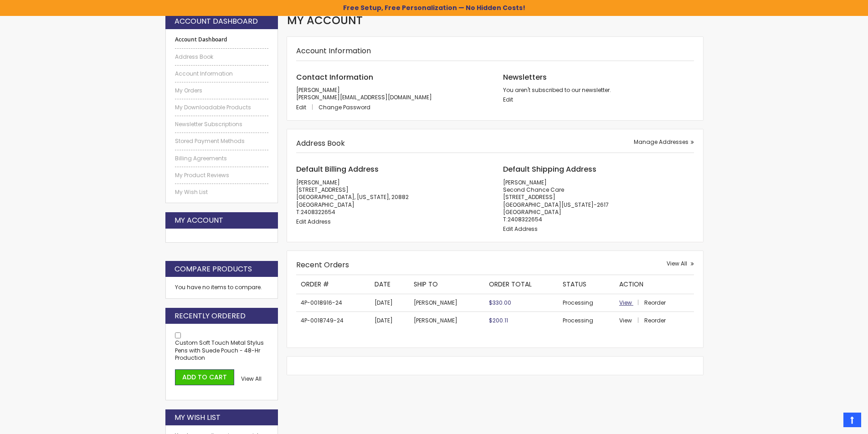 The height and width of the screenshot is (434, 868). Describe the element at coordinates (222, 57) in the screenshot. I see `a: Address Book` at that location.